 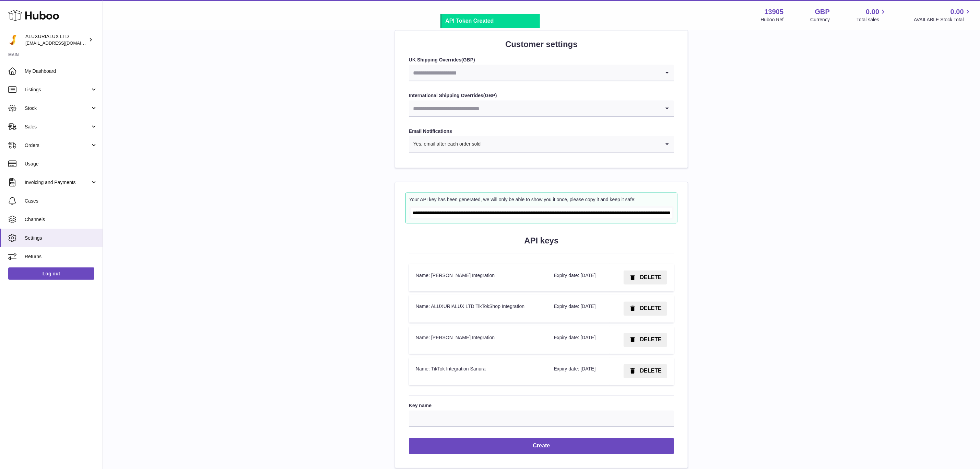 I want to click on span: Returns, so click(x=61, y=256).